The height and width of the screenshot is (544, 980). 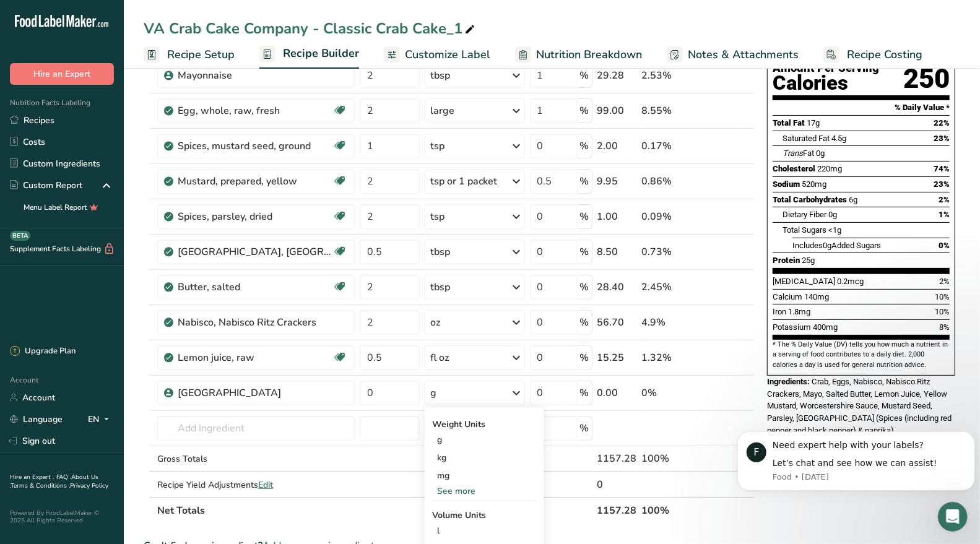 I want to click on div: Gross Totals, so click(x=255, y=459).